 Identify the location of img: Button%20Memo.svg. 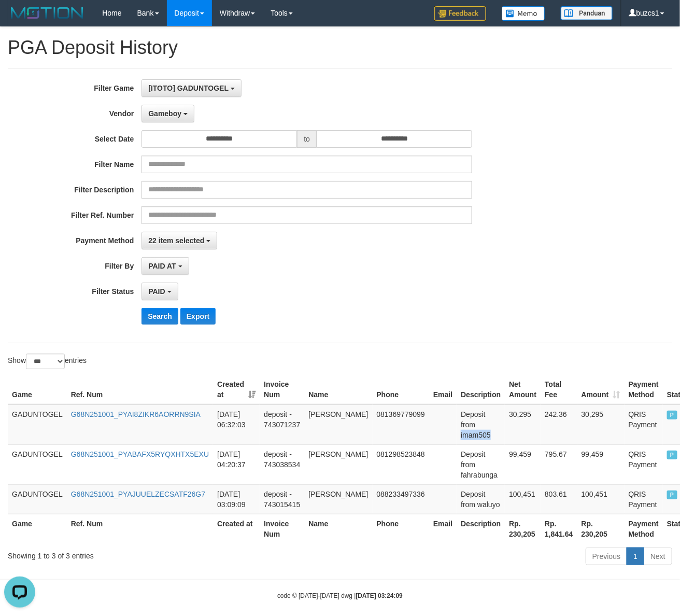
(524, 13).